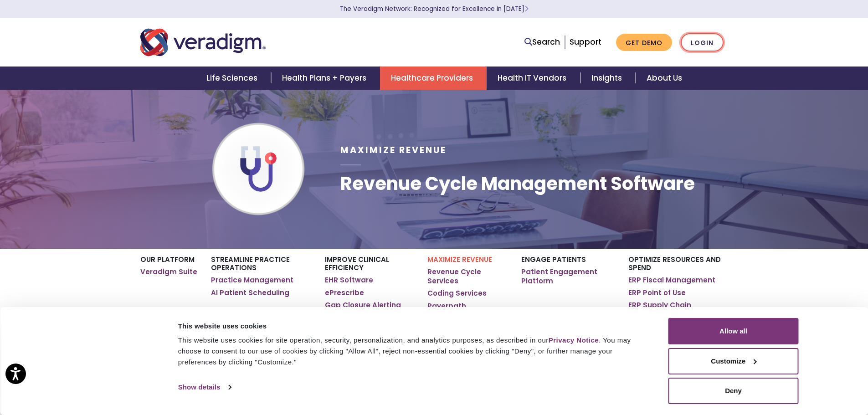 The width and height of the screenshot is (868, 415). Describe the element at coordinates (608, 78) in the screenshot. I see `a: Insights` at that location.